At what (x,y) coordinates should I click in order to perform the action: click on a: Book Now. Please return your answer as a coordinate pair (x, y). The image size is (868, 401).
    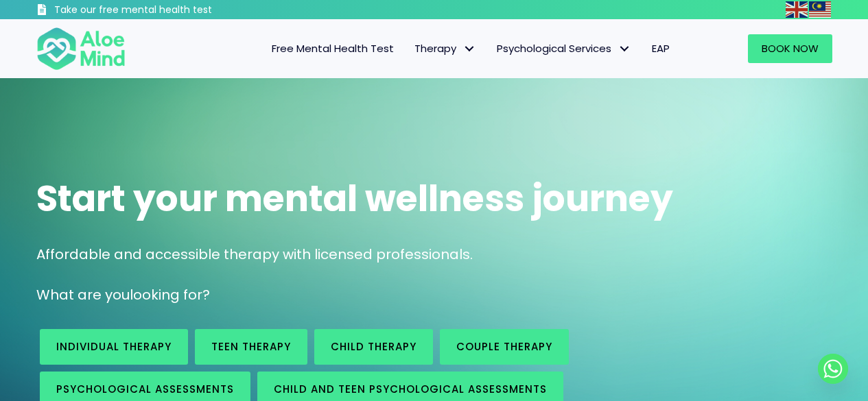
    Looking at the image, I should click on (790, 49).